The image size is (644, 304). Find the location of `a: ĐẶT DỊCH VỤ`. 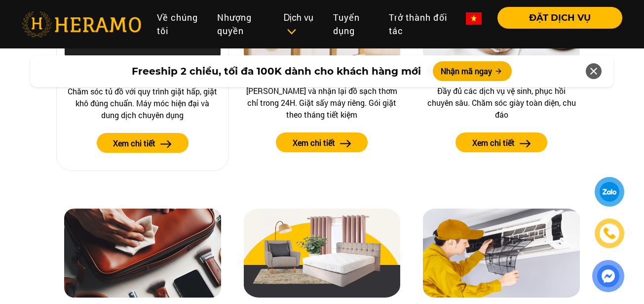

a: ĐẶT DỊCH VỤ is located at coordinates (556, 18).